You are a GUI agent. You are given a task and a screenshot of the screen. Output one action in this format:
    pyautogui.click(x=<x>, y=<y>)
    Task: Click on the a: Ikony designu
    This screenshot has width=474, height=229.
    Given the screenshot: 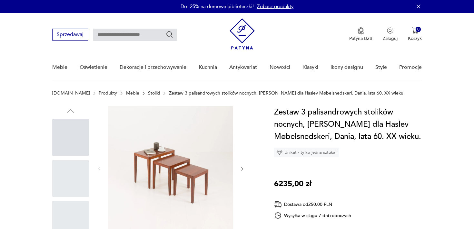 What is the action you would take?
    pyautogui.click(x=346, y=67)
    